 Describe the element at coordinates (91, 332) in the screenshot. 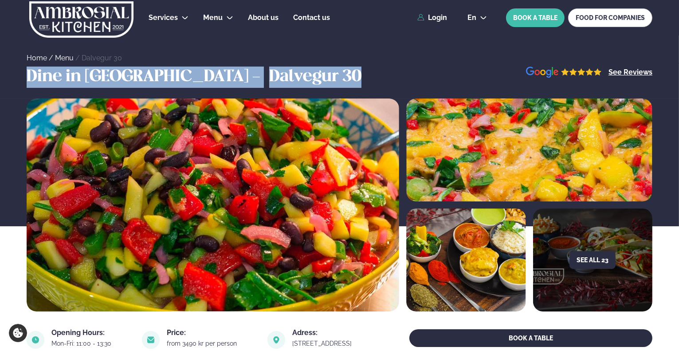

I see `div: Opening Hours:` at that location.